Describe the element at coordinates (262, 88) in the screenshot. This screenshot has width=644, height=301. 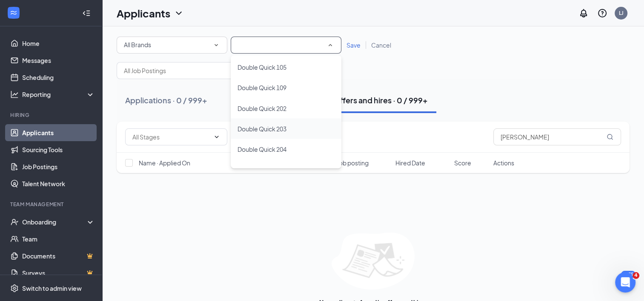
I see `span: Double Quick 109` at that location.